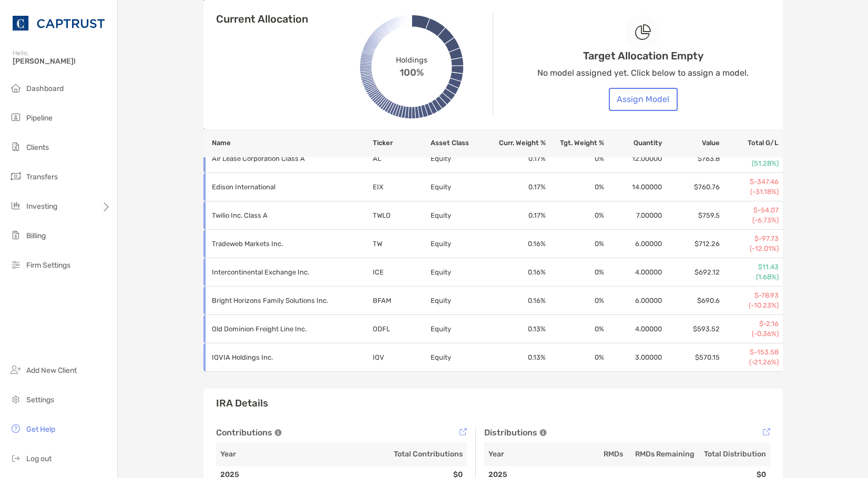 The height and width of the screenshot is (478, 868). What do you see at coordinates (285, 158) in the screenshot?
I see `p: Air Lease Corporation Class A` at bounding box center [285, 158].